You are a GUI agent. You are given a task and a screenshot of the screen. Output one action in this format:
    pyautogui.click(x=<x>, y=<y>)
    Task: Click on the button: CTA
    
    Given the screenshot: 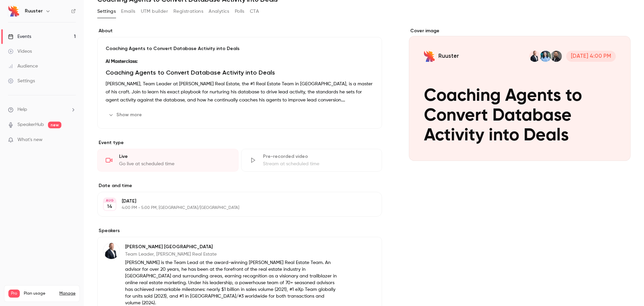 What is the action you would take?
    pyautogui.click(x=254, y=12)
    